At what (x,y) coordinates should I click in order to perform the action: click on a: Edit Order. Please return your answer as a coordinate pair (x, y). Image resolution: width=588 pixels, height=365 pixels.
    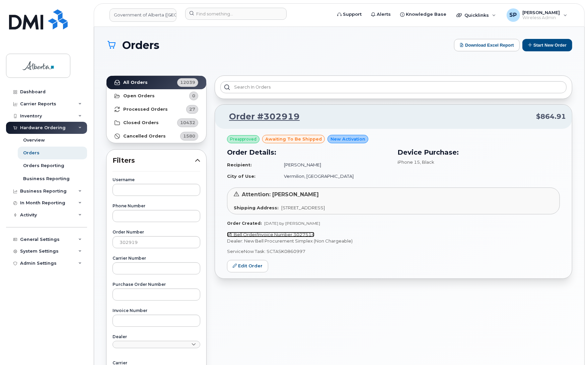
    Looking at the image, I should click on (247, 266).